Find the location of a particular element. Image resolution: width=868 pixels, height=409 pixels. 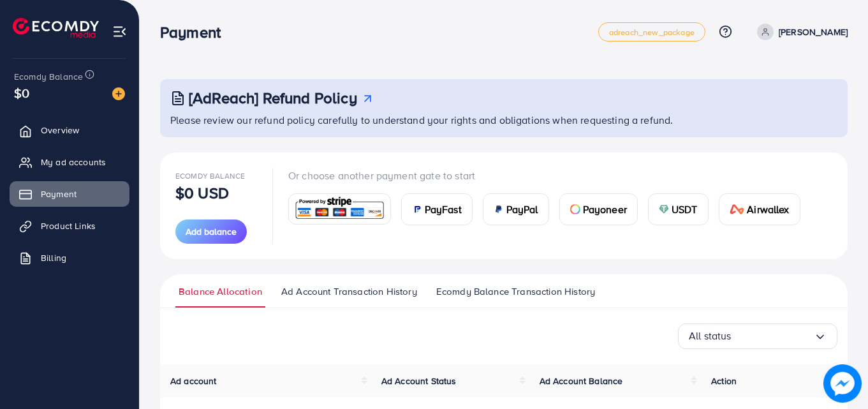

a: adreach_new_package is located at coordinates (652, 32).